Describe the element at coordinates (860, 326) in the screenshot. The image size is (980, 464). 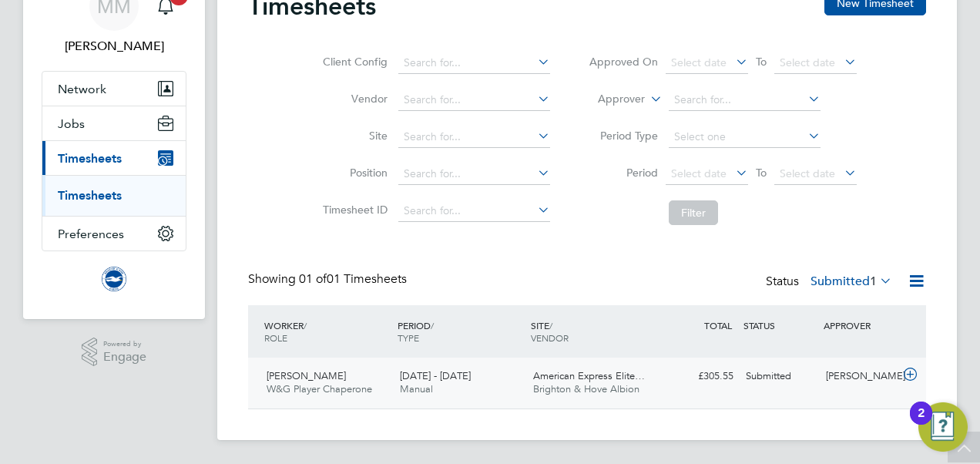
I see `div: APPROVER` at that location.